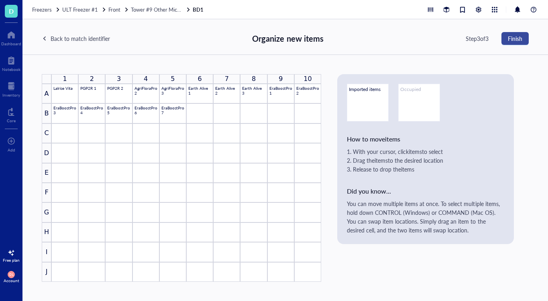 This screenshot has height=301, width=548. Describe the element at coordinates (91, 94) in the screenshot. I see `div: PGP2R 1` at that location.